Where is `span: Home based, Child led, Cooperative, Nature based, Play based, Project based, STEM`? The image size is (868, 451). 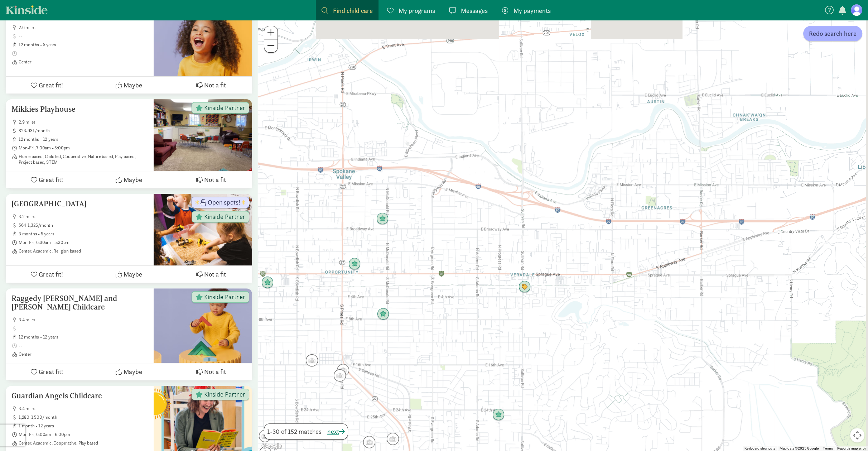
span: Home based, Child led, Cooperative, Nature based, Play based, Project based, STEM is located at coordinates (83, 160).